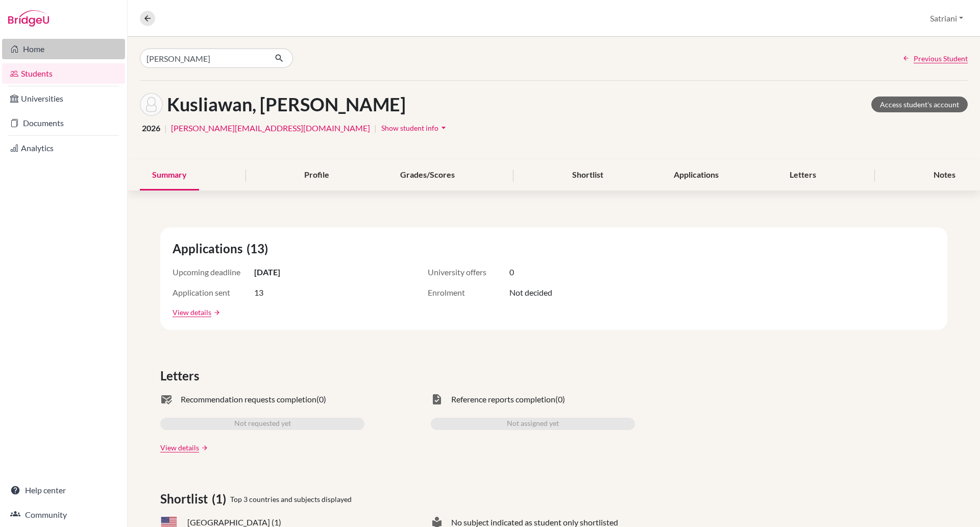 The image size is (980, 527). What do you see at coordinates (64, 123) in the screenshot?
I see `a: Documents` at bounding box center [64, 123].